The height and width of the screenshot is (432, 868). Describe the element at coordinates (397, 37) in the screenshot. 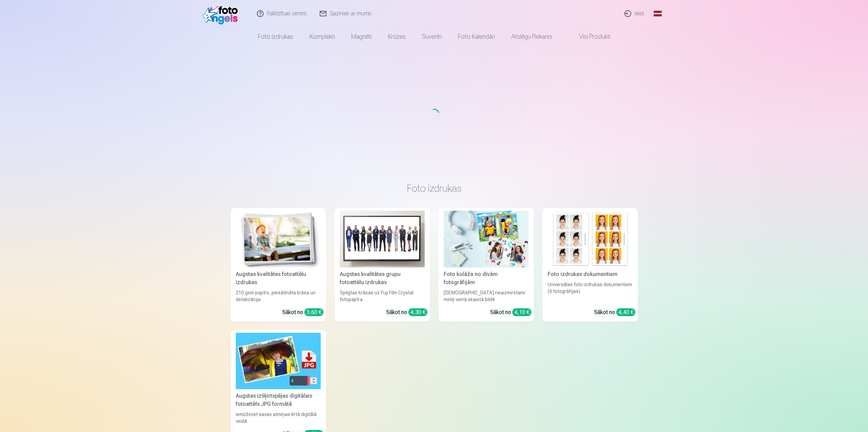

I see `a: Krūzes` at that location.